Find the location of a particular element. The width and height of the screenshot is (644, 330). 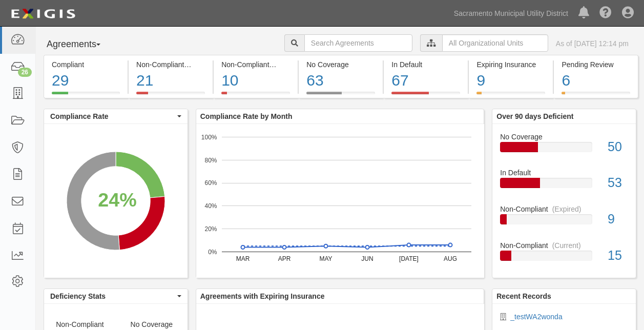

a: Expiring Insurance9 is located at coordinates (510, 96).